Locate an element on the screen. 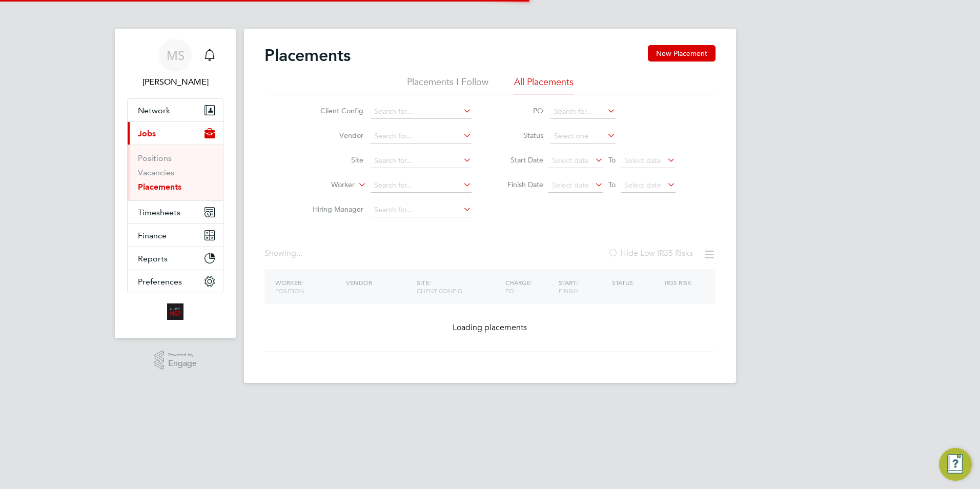  label: Finish Date is located at coordinates (520, 184).